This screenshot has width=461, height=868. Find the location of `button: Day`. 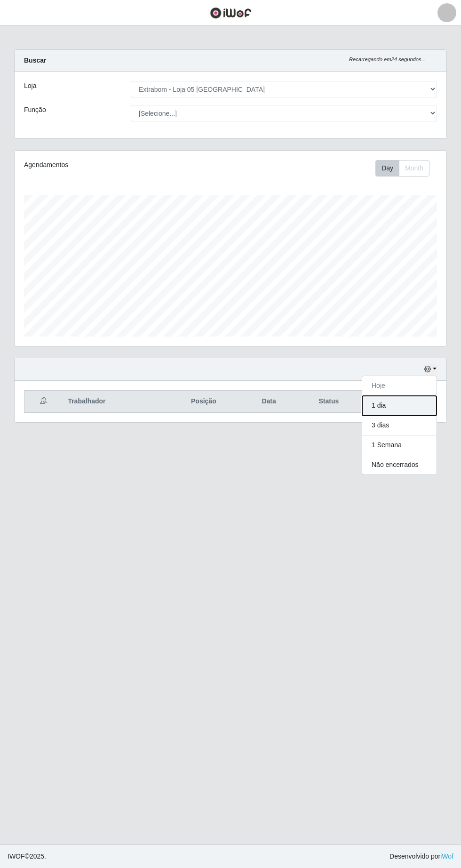

button: Day is located at coordinates (387, 168).